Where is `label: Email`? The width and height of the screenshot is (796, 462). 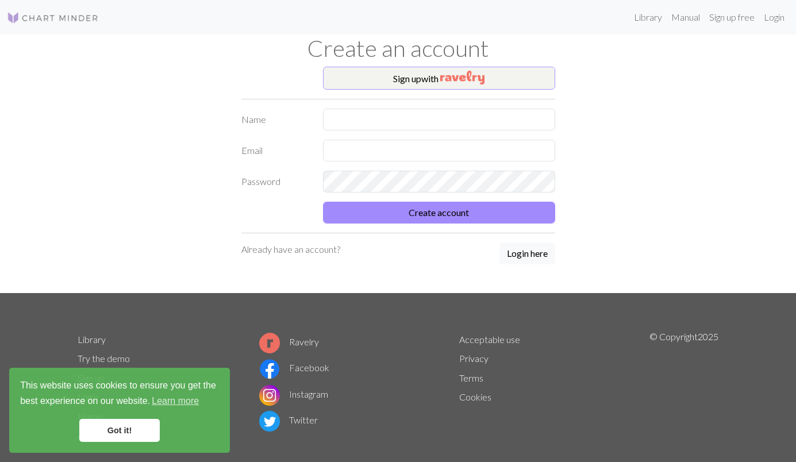
label: Email is located at coordinates (275, 151).